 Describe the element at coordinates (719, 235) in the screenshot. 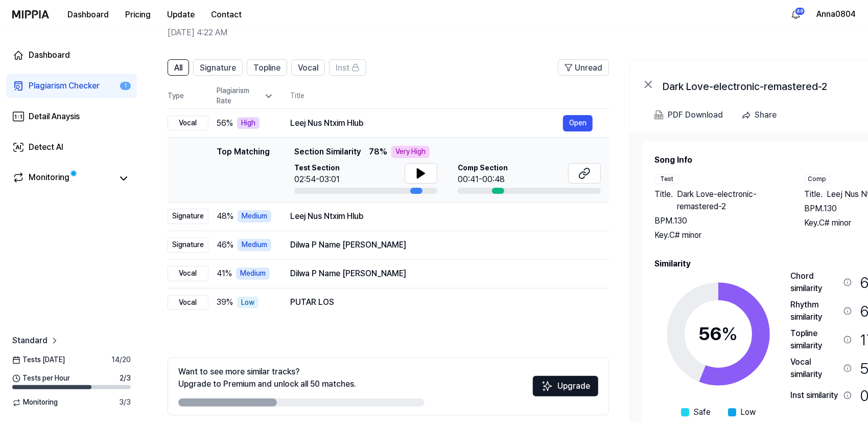

I see `div: Key. C# minor` at that location.